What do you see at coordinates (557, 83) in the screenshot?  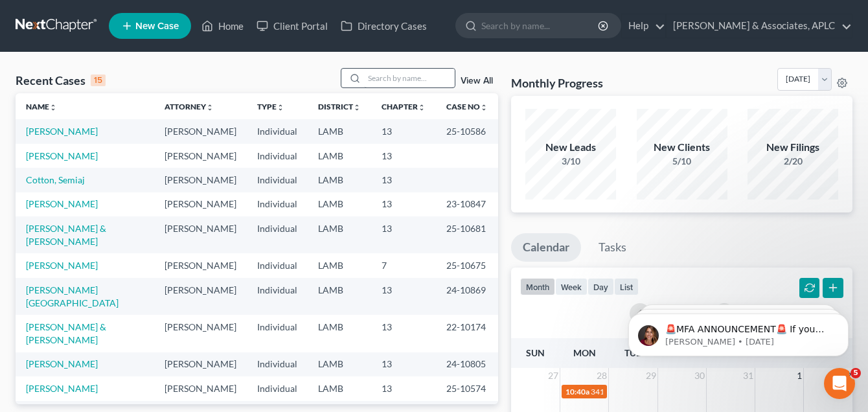 I see `h3: Monthly Progress` at bounding box center [557, 83].